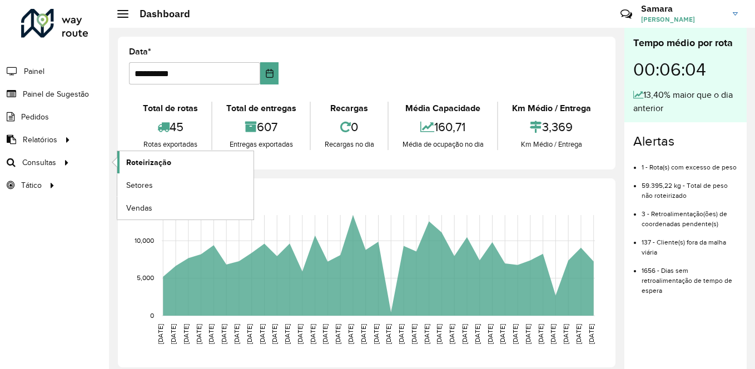  I want to click on span: Painel, so click(34, 71).